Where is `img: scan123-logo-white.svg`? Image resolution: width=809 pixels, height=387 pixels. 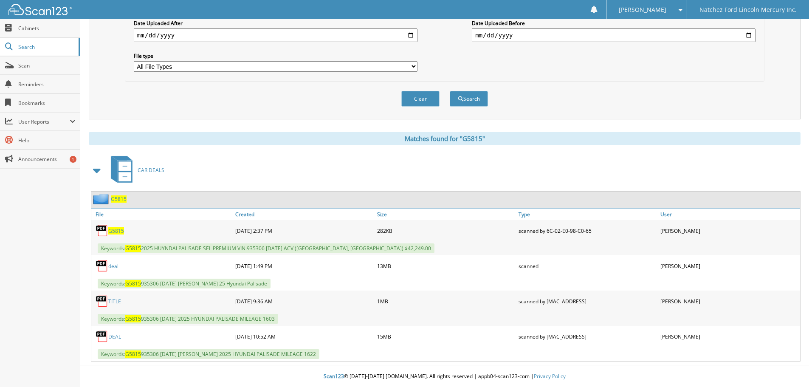 img: scan123-logo-white.svg is located at coordinates (40, 9).